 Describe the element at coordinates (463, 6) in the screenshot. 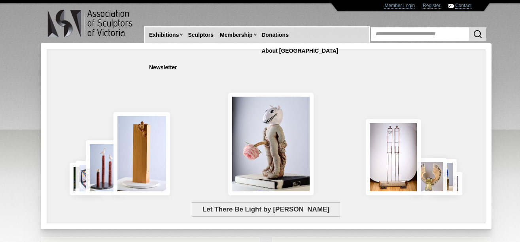

I see `a: Contact` at that location.